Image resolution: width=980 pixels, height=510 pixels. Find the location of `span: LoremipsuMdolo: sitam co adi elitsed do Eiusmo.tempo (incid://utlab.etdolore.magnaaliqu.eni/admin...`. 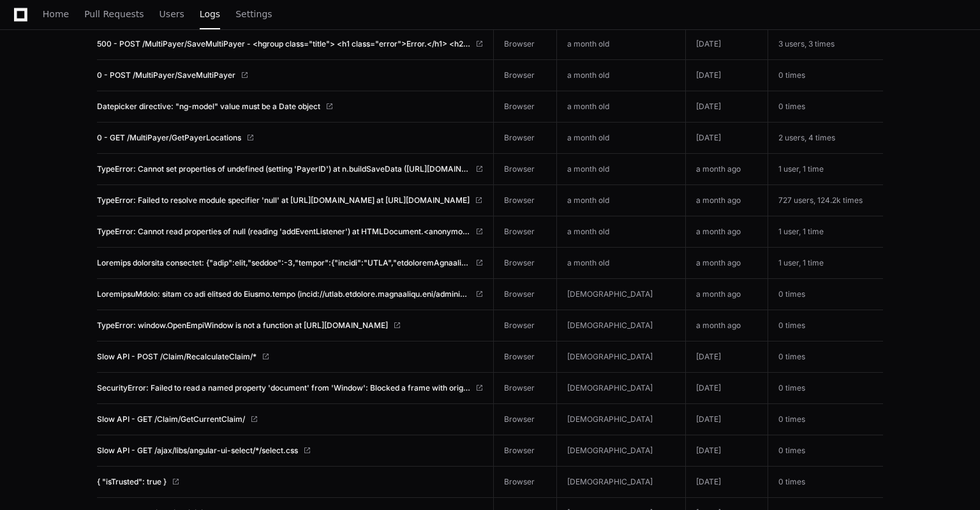

span: LoremipsuMdolo: sitam co adi elitsed do Eiusmo.tempo (incid://utlab.etdolore.magnaaliqu.eni/admin... is located at coordinates (283, 294).